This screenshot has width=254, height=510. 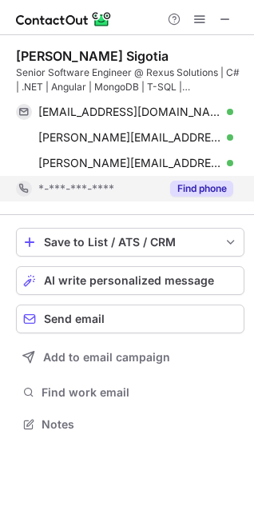 What do you see at coordinates (130, 281) in the screenshot?
I see `button: AI write personalized message` at bounding box center [130, 281].